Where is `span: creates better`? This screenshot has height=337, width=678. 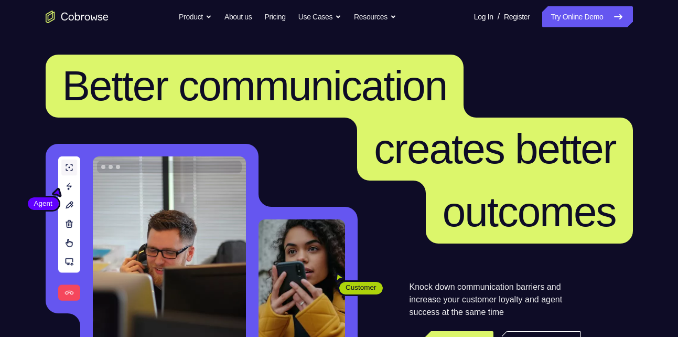 span: creates better is located at coordinates (494, 148).